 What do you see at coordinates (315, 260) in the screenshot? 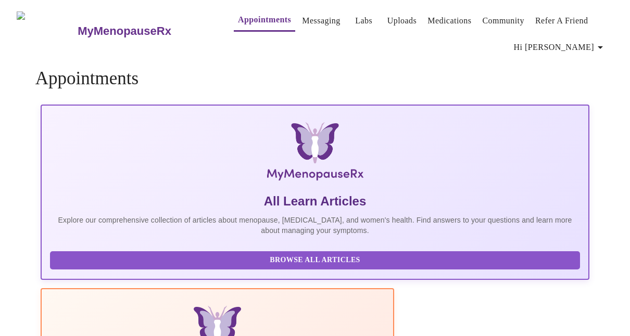
I see `button: Browse All Articles` at bounding box center [315, 260].